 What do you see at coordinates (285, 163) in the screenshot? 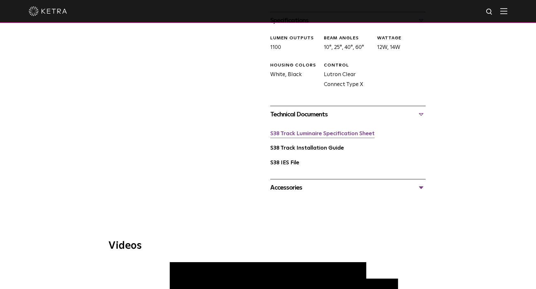
I see `a: S38 IES File` at bounding box center [285, 163].